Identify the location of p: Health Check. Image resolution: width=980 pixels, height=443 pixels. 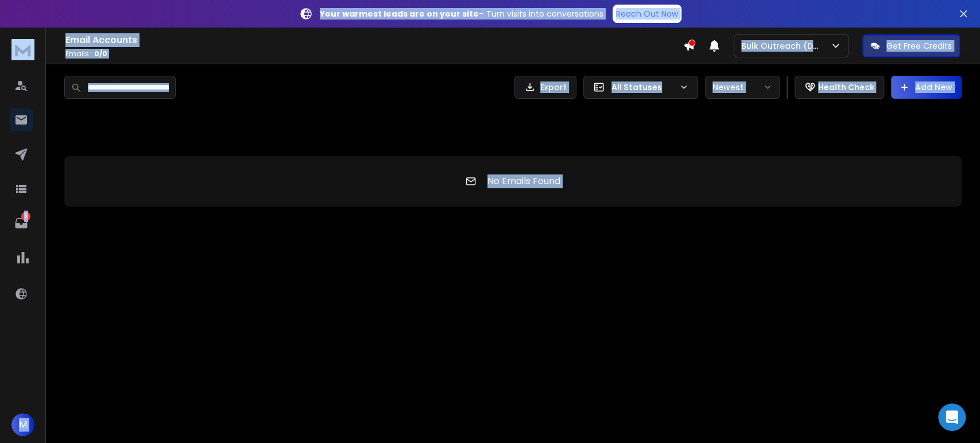
(847, 87).